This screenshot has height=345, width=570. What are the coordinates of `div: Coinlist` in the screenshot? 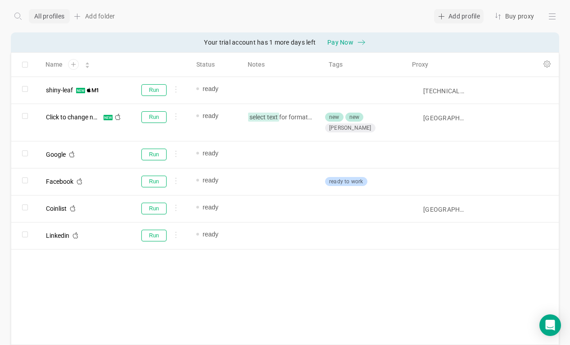 It's located at (56, 209).